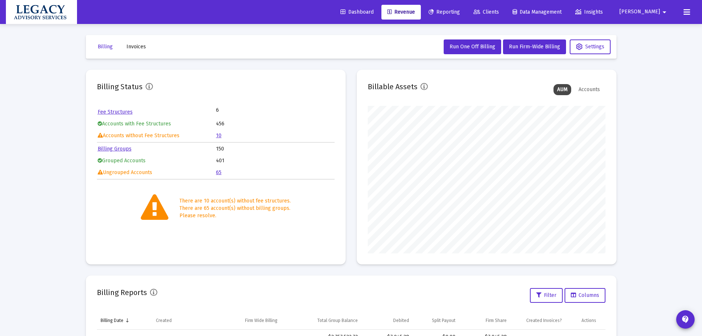 This screenshot has height=336, width=702. Describe the element at coordinates (590, 47) in the screenshot. I see `button: Settings` at that location.